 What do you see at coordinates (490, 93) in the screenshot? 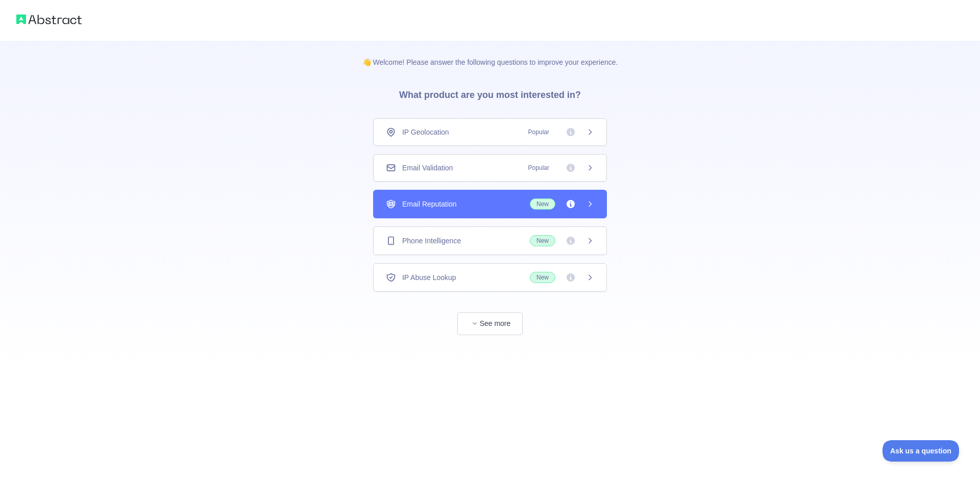
I see `h3: What product are you most interested in?` at bounding box center [490, 93].